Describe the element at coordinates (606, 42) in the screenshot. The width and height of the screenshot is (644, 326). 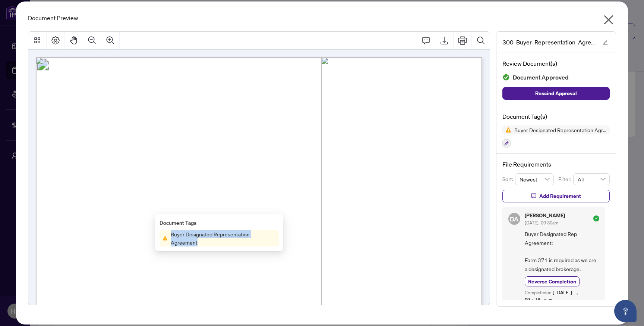
I see `span: edit` at that location.